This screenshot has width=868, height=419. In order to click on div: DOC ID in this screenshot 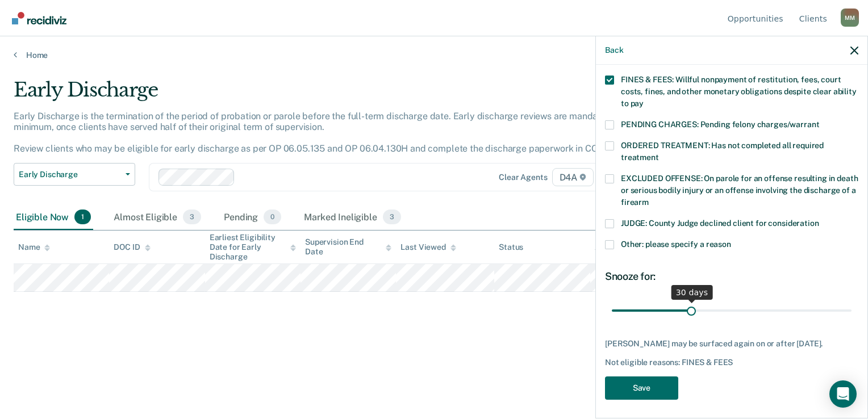, I will do `click(132, 247)`.